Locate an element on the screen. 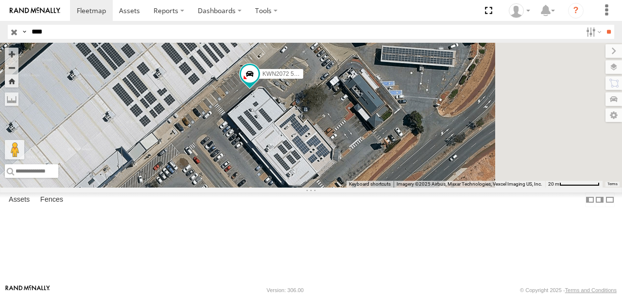  label: Measure is located at coordinates (12, 99).